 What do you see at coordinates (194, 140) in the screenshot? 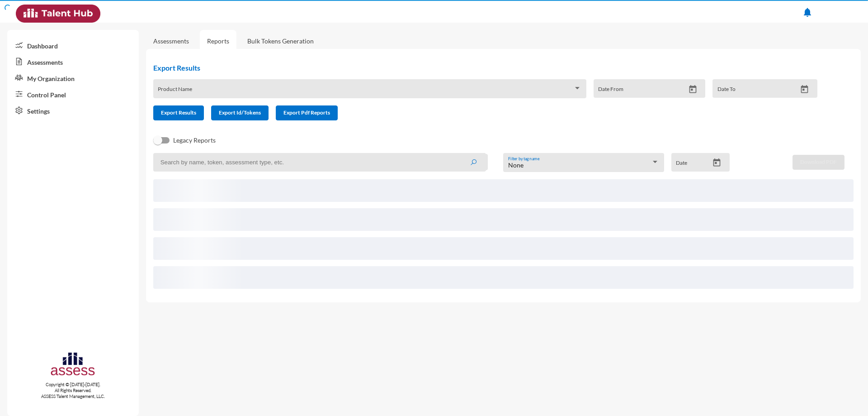
I see `span: Legacy Reports` at bounding box center [194, 140].